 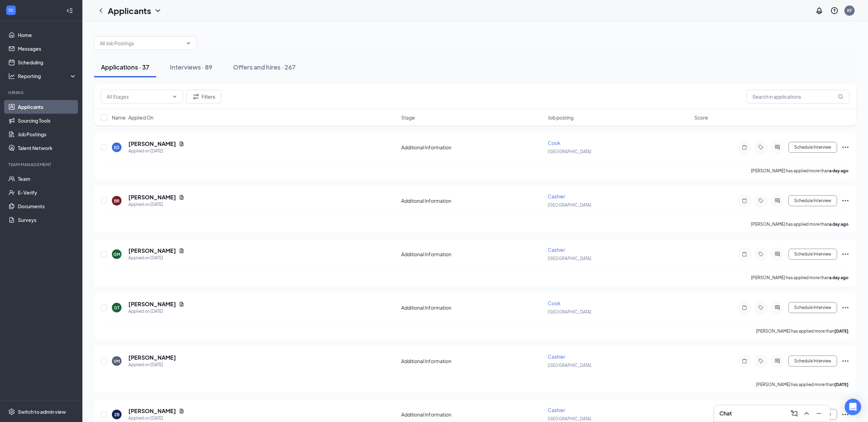 What do you see at coordinates (701, 118) in the screenshot?
I see `span: Score` at bounding box center [701, 118].